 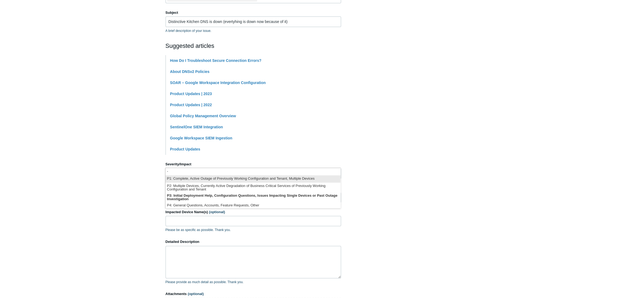 What do you see at coordinates (253, 187) in the screenshot?
I see `li: P2: Multiple Devices, Currently Active Degradation of Business Critical Services of Previously Wo...` at bounding box center [253, 187].